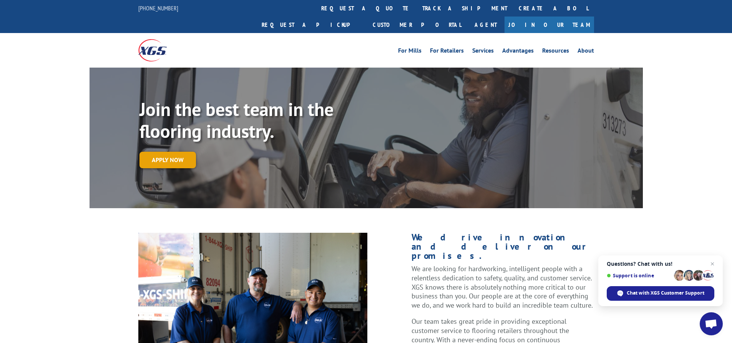 This screenshot has height=343, width=732. Describe the element at coordinates (486, 25) in the screenshot. I see `a: Agent` at that location.